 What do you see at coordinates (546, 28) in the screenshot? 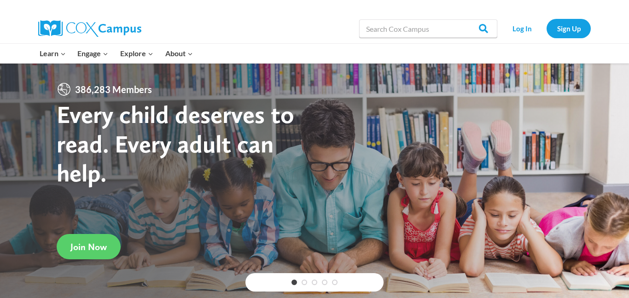
I see `nav: Secondary Navigation` at bounding box center [546, 28].